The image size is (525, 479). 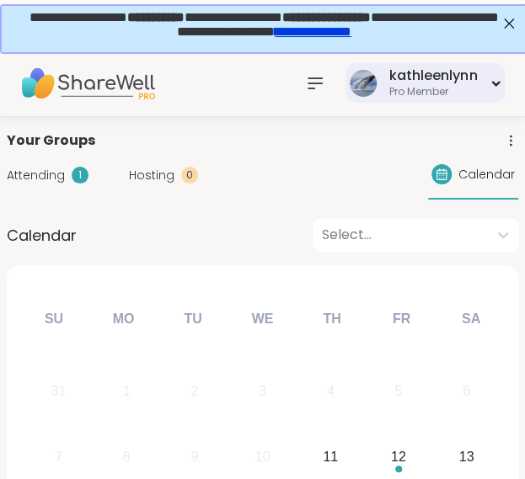 What do you see at coordinates (194, 391) in the screenshot?
I see `div: 2` at bounding box center [194, 391].